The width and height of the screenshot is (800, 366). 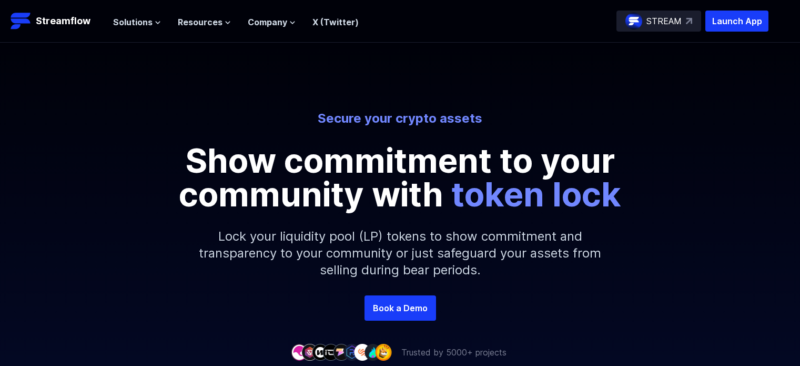 What do you see at coordinates (659, 21) in the screenshot?
I see `a: STREAM` at bounding box center [659, 21].